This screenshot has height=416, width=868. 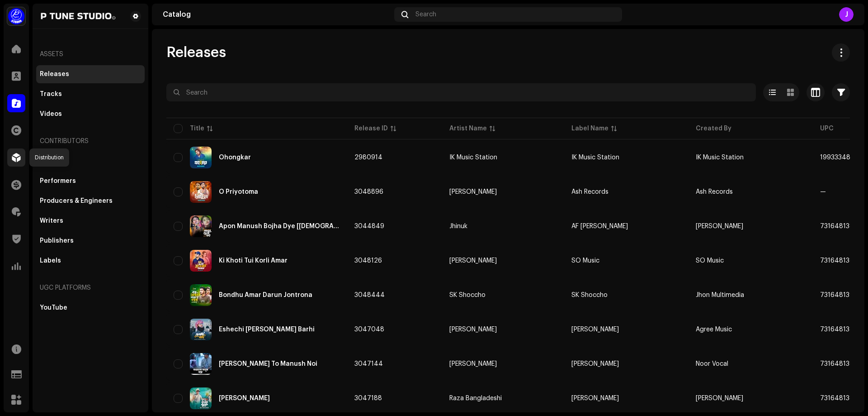 I want to click on re-m-nav-item: Releases, so click(x=90, y=74).